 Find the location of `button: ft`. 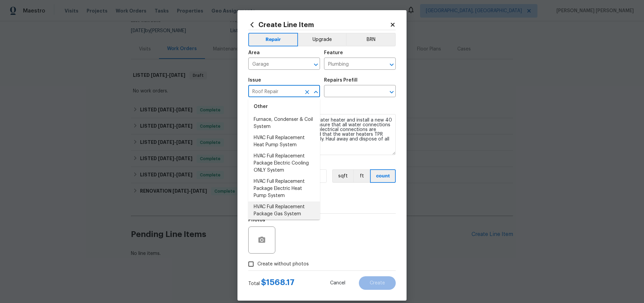

button: ft is located at coordinates (362, 176).